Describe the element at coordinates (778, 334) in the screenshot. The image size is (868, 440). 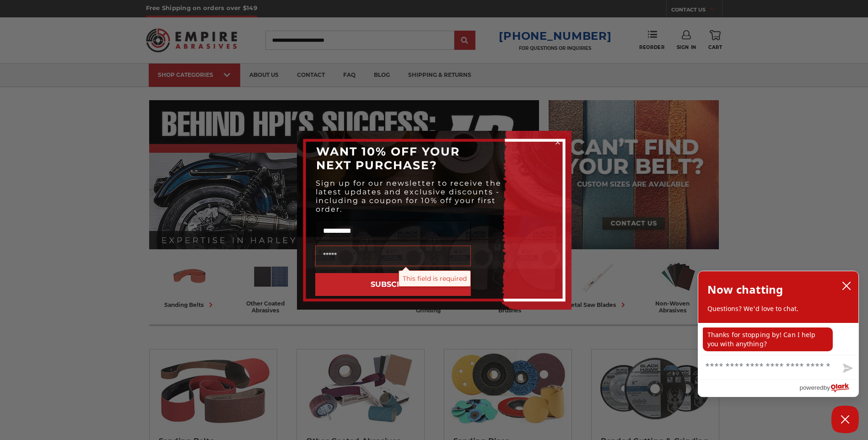
I see `div: olark chatbox` at that location.